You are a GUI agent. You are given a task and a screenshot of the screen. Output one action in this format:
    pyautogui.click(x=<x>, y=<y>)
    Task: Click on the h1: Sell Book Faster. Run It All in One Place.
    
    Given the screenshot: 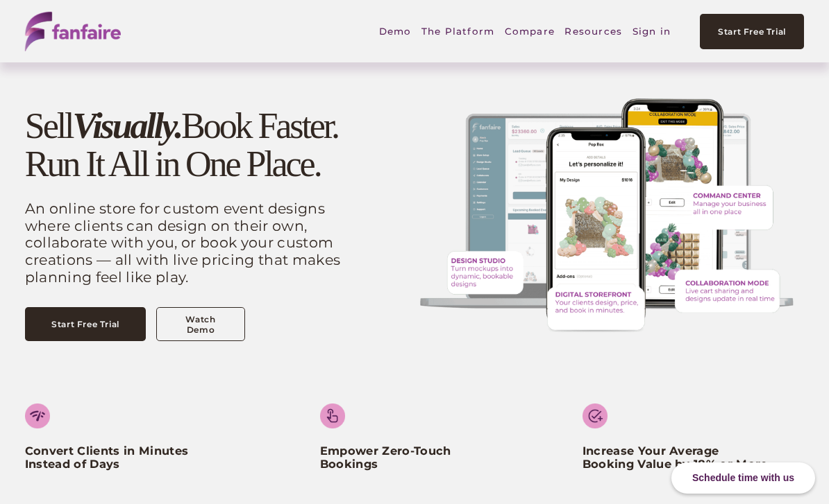 What is the action you would take?
    pyautogui.click(x=184, y=145)
    